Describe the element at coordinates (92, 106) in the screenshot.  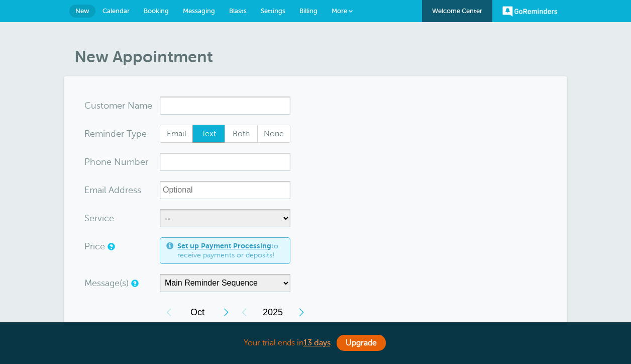
I see `span: Cus` at that location.